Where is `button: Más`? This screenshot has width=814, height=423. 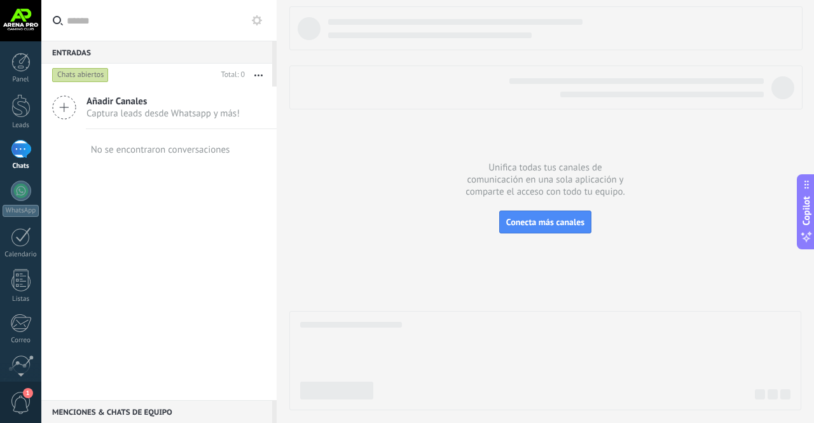
button: Más is located at coordinates (258, 75).